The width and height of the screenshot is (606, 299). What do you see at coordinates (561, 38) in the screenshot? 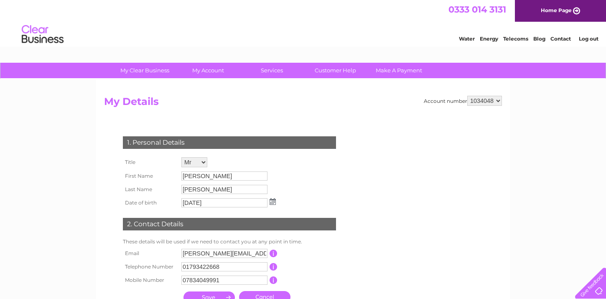
I see `a: Contact` at bounding box center [561, 38].